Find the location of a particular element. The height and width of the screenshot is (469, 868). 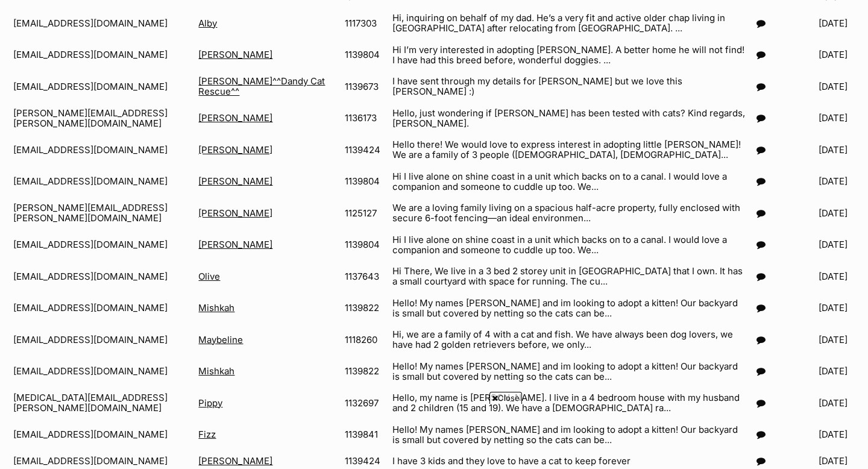

span: Close is located at coordinates (506, 398).